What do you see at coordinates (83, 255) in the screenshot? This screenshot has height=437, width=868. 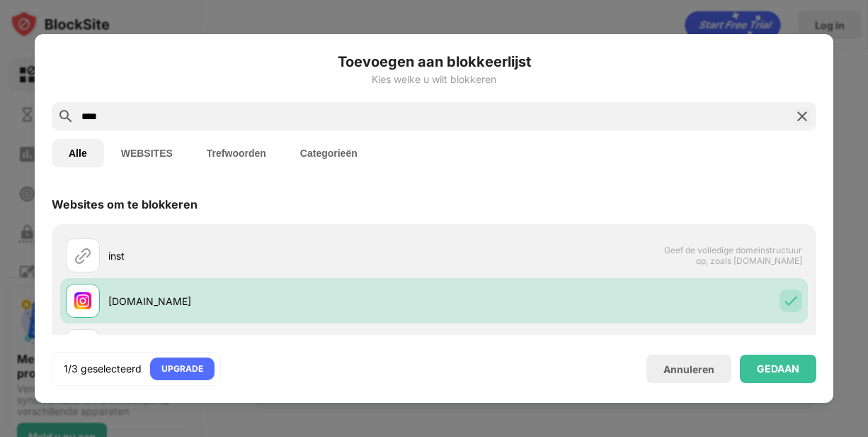 I see `img: url.svg` at bounding box center [83, 255].